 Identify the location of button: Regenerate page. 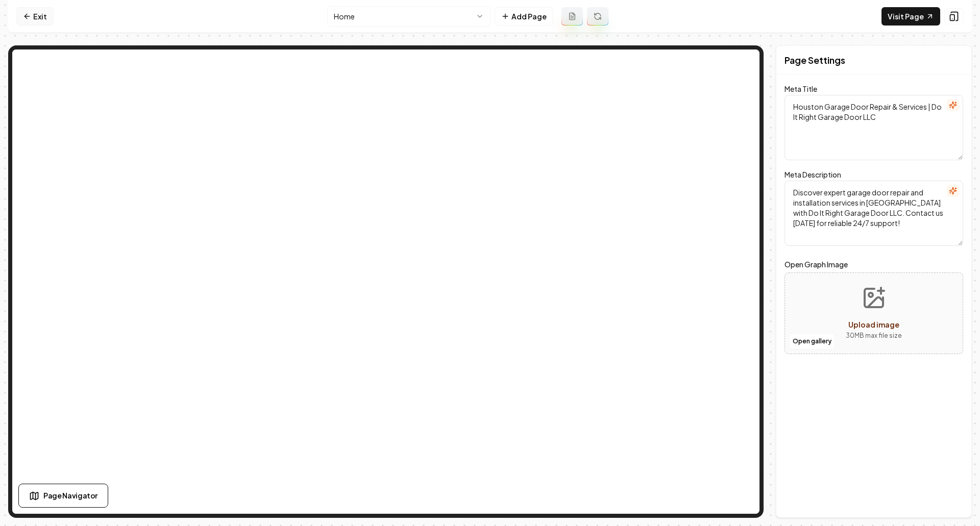
(597, 16).